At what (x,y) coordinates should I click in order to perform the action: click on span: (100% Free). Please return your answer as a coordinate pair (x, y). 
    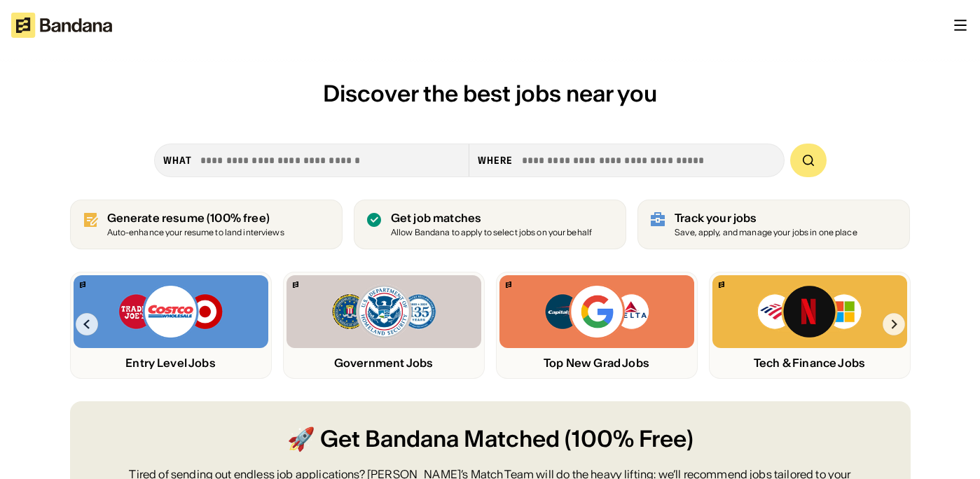
    Looking at the image, I should click on (629, 439).